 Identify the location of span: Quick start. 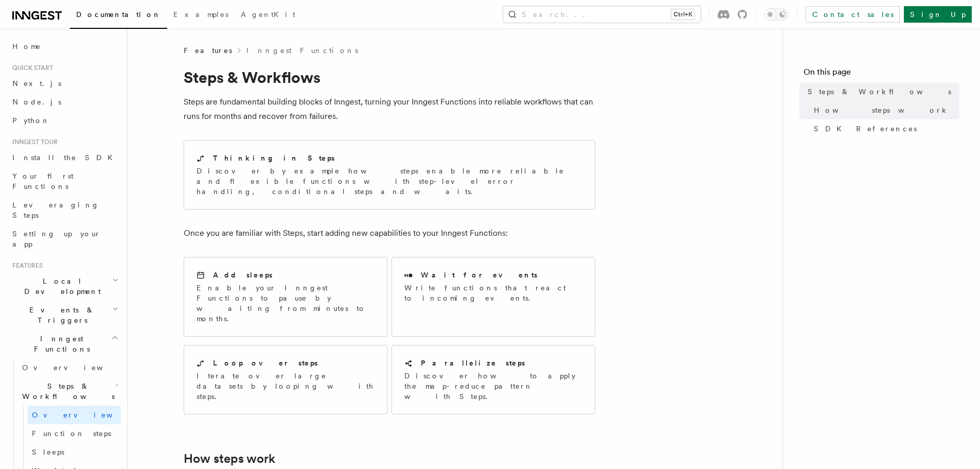
(30, 68).